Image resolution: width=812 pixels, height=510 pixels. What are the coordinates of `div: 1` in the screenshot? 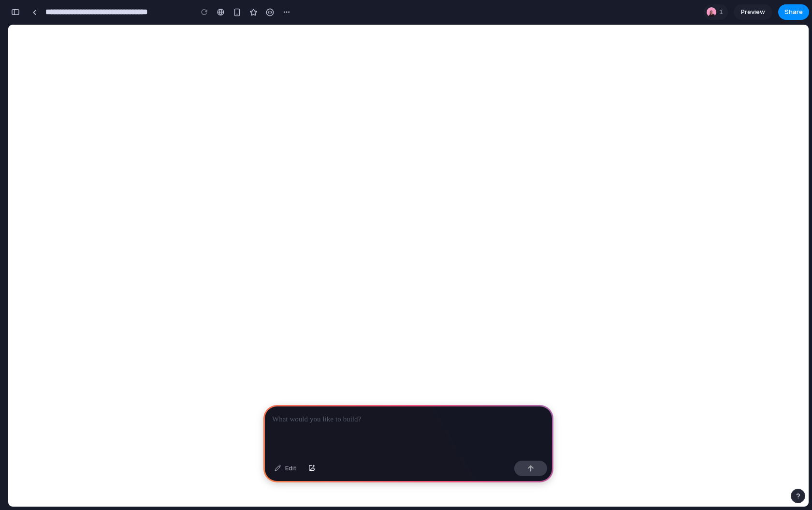 It's located at (716, 12).